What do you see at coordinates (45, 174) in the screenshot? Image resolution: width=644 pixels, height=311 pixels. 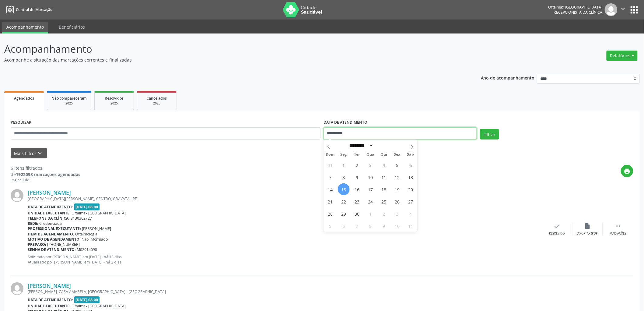 I see `div: de` at bounding box center [45, 174].